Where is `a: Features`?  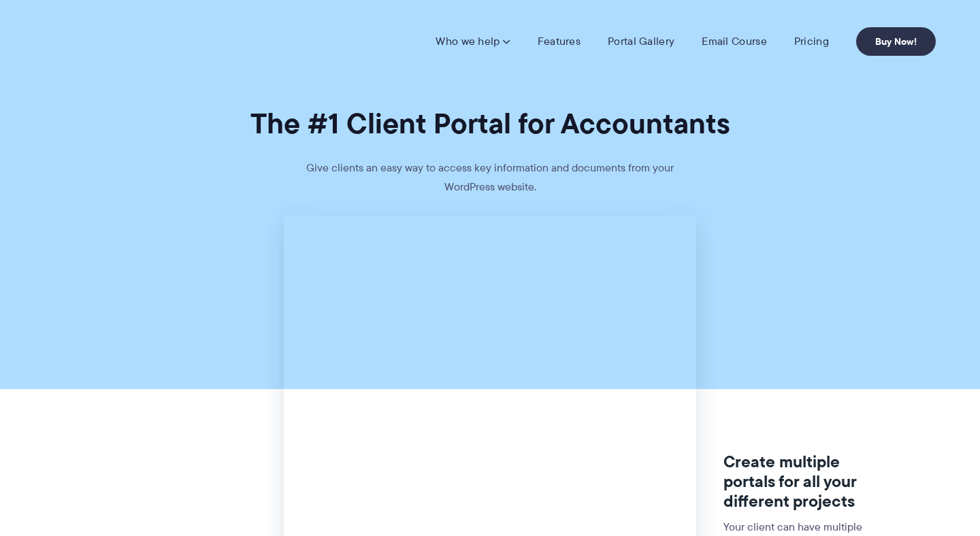
a: Features is located at coordinates (559, 41).